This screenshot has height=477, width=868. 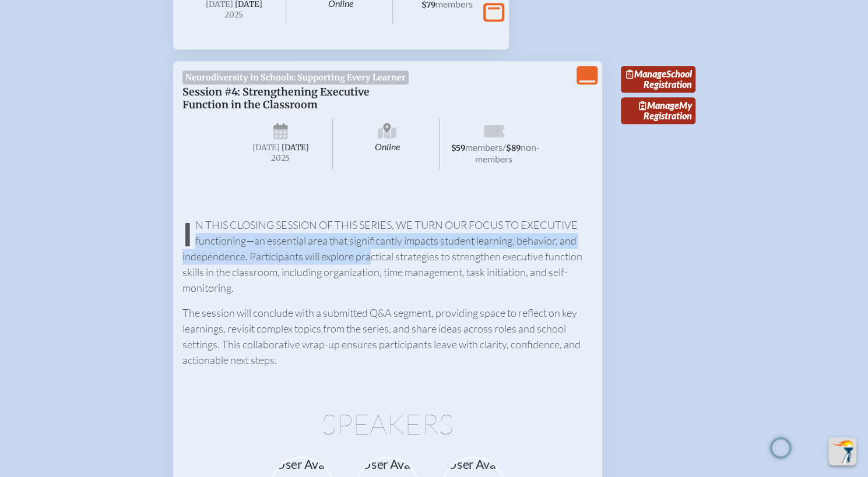 I want to click on p: The session will conclude with a submitted Q&A segment, providing space to reflect on key learnin..., so click(x=388, y=337).